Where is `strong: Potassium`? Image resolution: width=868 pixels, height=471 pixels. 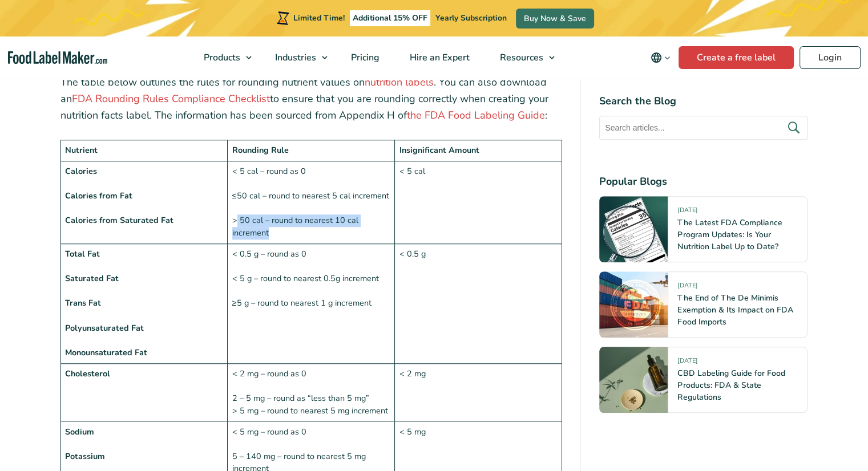
strong: Potassium is located at coordinates (85, 457).